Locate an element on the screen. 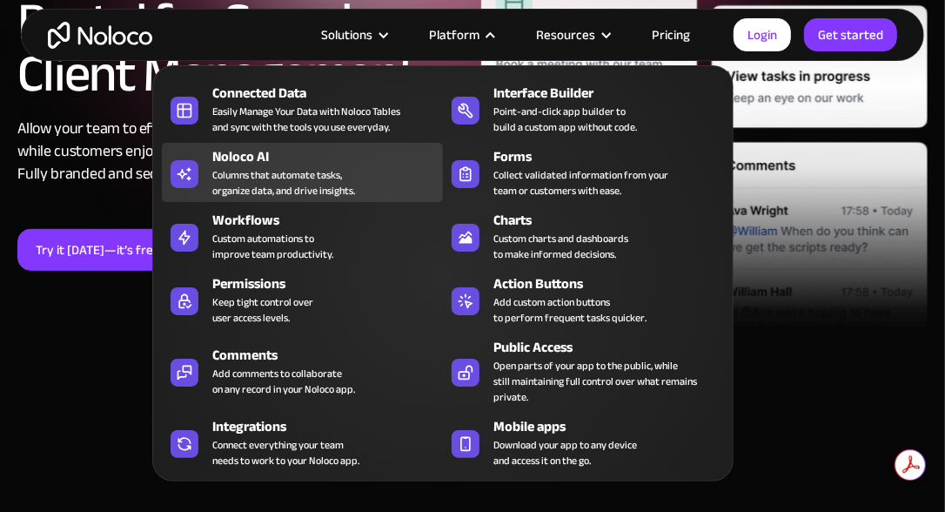 The image size is (945, 512). a: IntegrationsConnect everything your teamneeds to work to your Noloco app. is located at coordinates (302, 442).